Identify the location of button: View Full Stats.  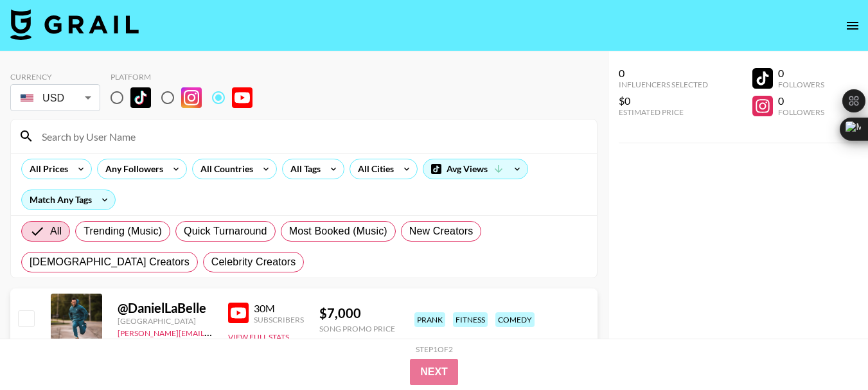
(258, 336).